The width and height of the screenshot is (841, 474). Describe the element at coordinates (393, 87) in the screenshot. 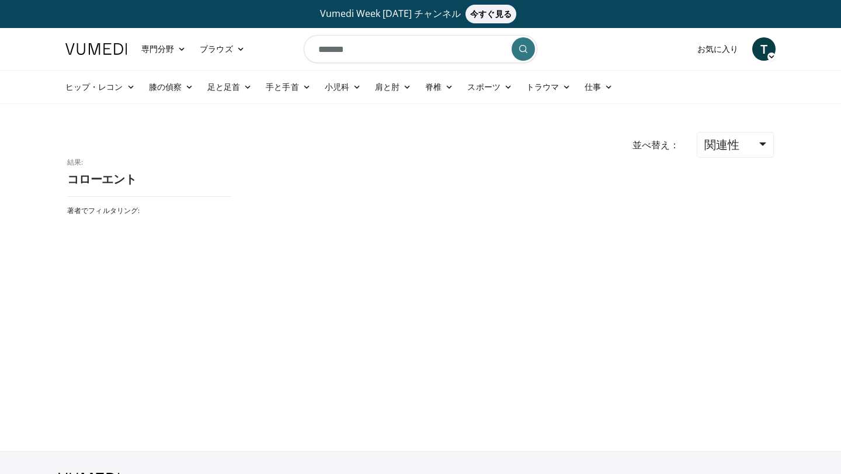

I see `a: 肩と肘` at that location.